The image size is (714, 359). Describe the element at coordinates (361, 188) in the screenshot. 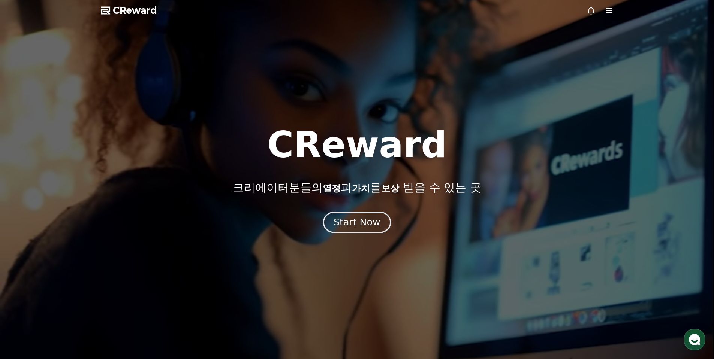

I see `span: 가치` at that location.